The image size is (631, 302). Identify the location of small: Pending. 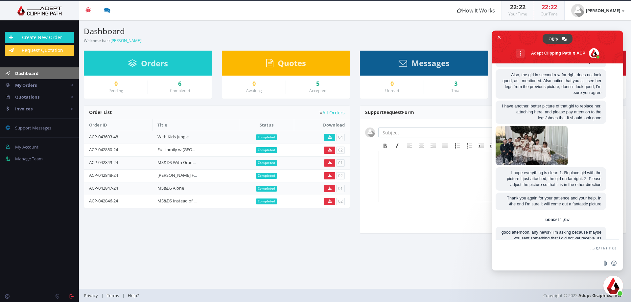
(116, 90).